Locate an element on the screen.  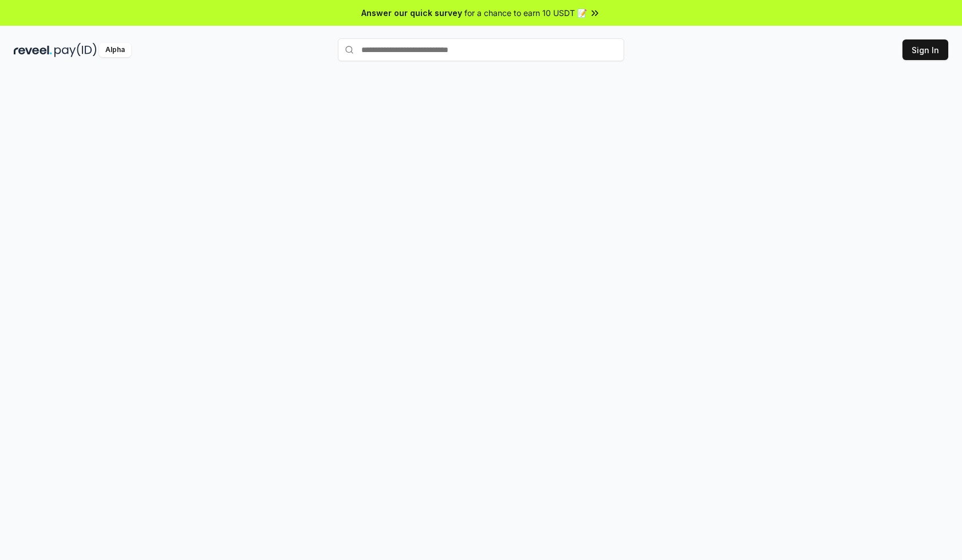
span: Answer our quick survey is located at coordinates (412, 13).